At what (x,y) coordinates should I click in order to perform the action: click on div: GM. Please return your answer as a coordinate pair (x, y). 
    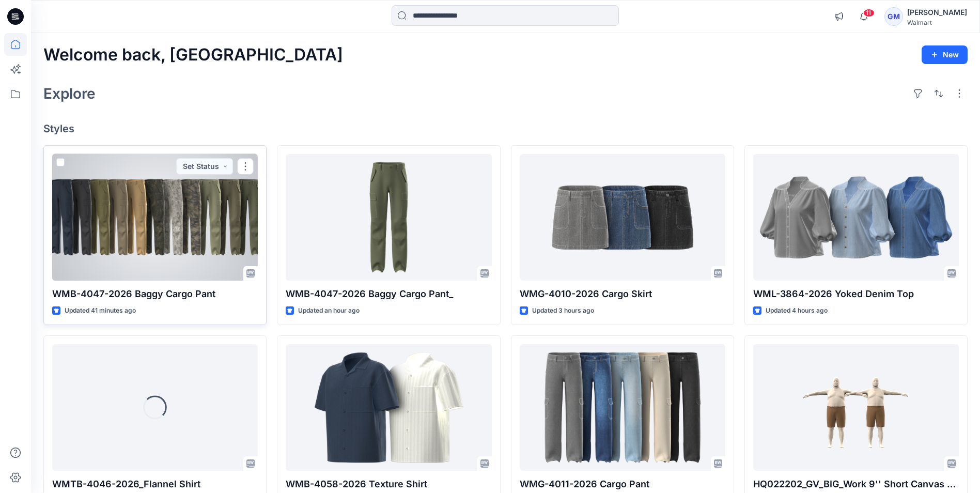
    Looking at the image, I should click on (893, 17).